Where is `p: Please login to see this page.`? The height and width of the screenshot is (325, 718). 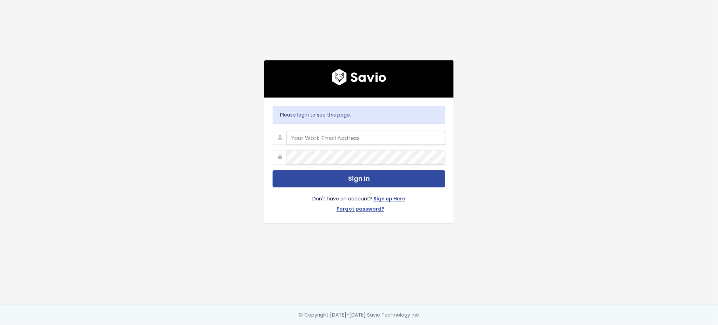 p: Please login to see this page. is located at coordinates (359, 115).